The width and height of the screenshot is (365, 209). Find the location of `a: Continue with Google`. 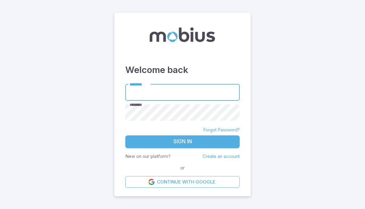

a: Continue with Google is located at coordinates (182, 182).